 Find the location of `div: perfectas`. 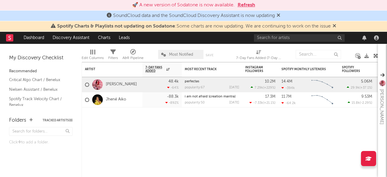

div: perfectas is located at coordinates (212, 81).